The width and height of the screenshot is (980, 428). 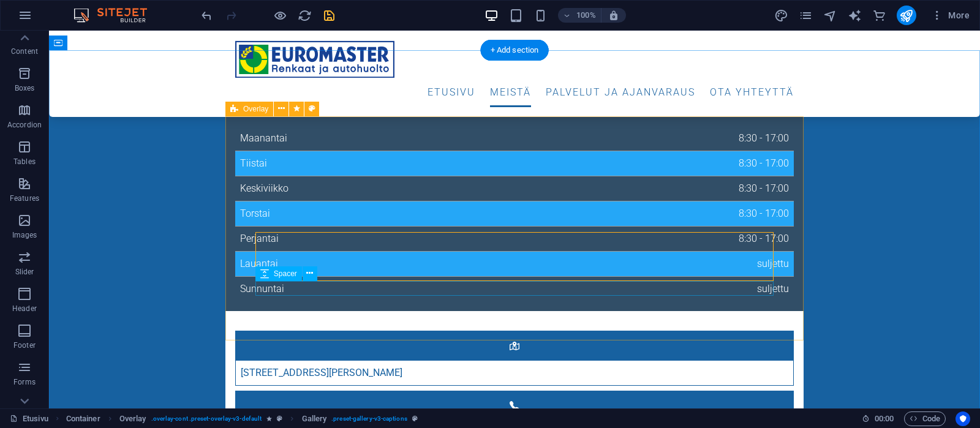 What do you see at coordinates (949, 15) in the screenshot?
I see `span: More` at bounding box center [949, 15].